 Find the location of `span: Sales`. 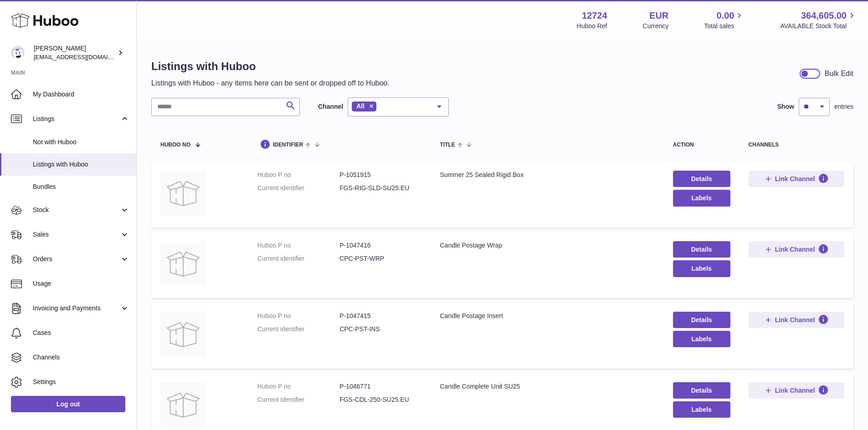

span: Sales is located at coordinates (76, 234).